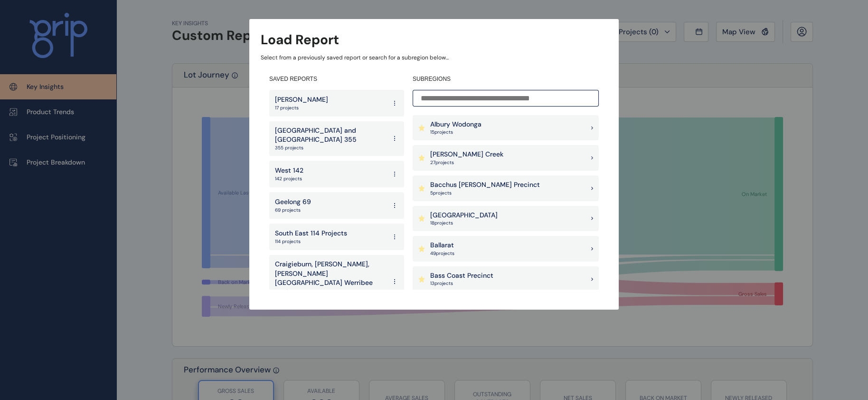 The image size is (868, 400). Describe the element at coordinates (461, 283) in the screenshot. I see `p: 13 project s` at that location.